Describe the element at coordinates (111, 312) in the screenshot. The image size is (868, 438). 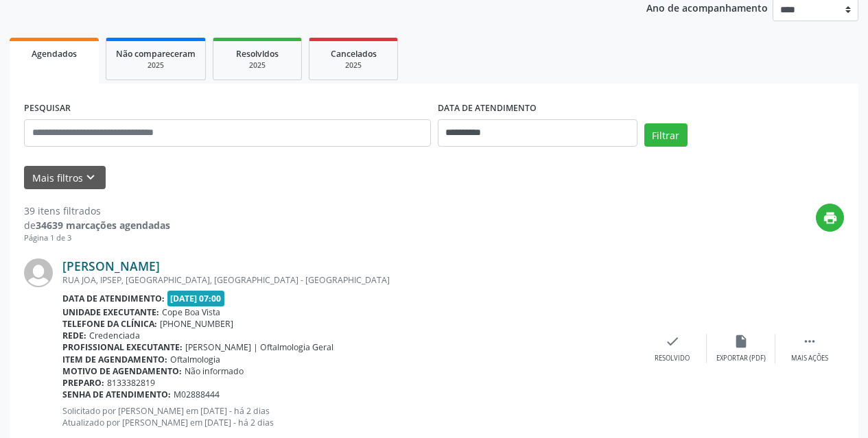
I see `b: Unidade executante:` at that location.